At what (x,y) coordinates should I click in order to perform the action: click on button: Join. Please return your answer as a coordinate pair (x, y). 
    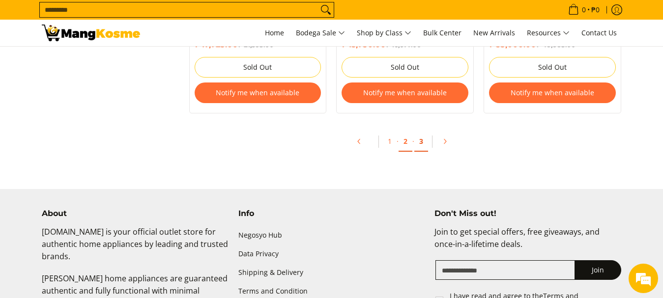
    Looking at the image, I should click on (597, 270).